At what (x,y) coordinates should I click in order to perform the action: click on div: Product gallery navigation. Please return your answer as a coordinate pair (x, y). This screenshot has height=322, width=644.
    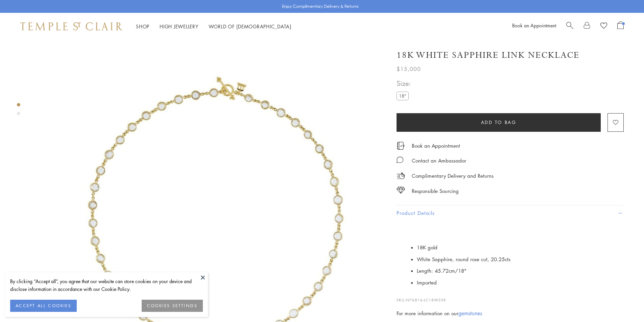
    Looking at the image, I should click on (18, 111).